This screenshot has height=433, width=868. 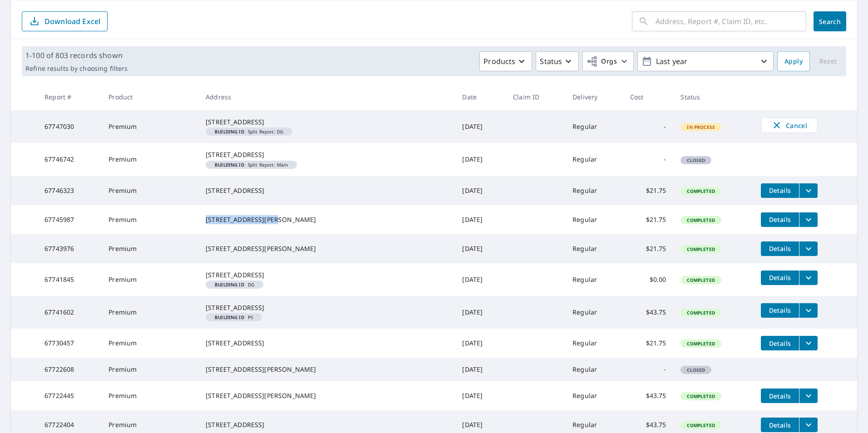 What do you see at coordinates (649, 280) in the screenshot?
I see `td: $0.00` at bounding box center [649, 280].